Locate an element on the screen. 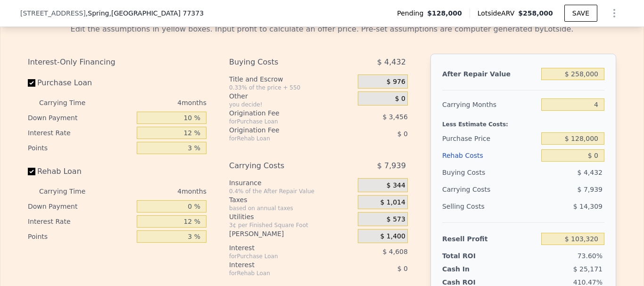  span: Pending is located at coordinates (412, 13).